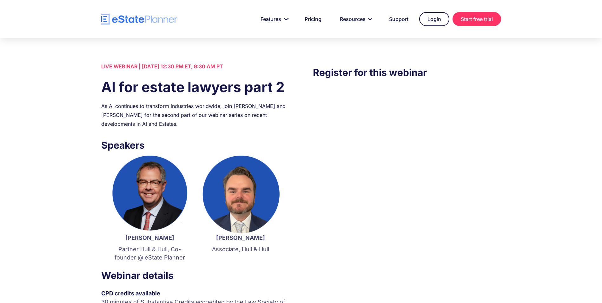 The width and height of the screenshot is (602, 303). What do you see at coordinates (273, 19) in the screenshot?
I see `a: Features` at bounding box center [273, 19].